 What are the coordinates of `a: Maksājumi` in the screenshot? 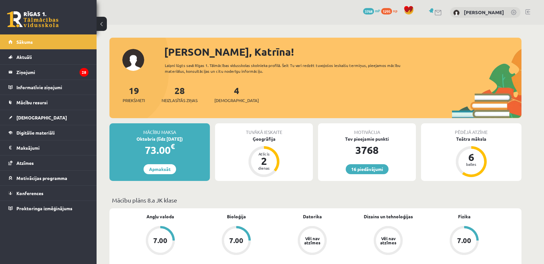 It's located at (48, 148).